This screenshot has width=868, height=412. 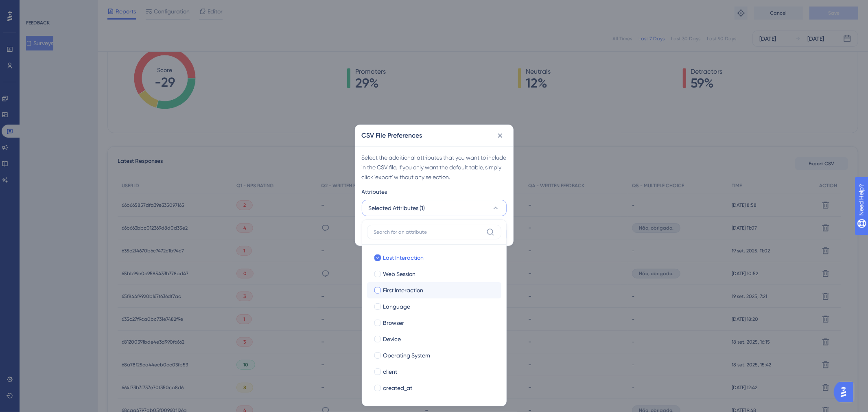 What do you see at coordinates (374, 192) in the screenshot?
I see `span: Attributes` at bounding box center [374, 192].